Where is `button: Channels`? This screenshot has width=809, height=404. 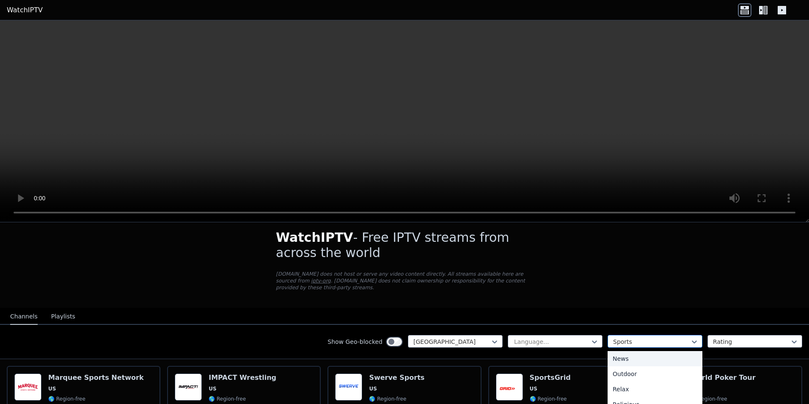
button: Channels is located at coordinates (24, 316).